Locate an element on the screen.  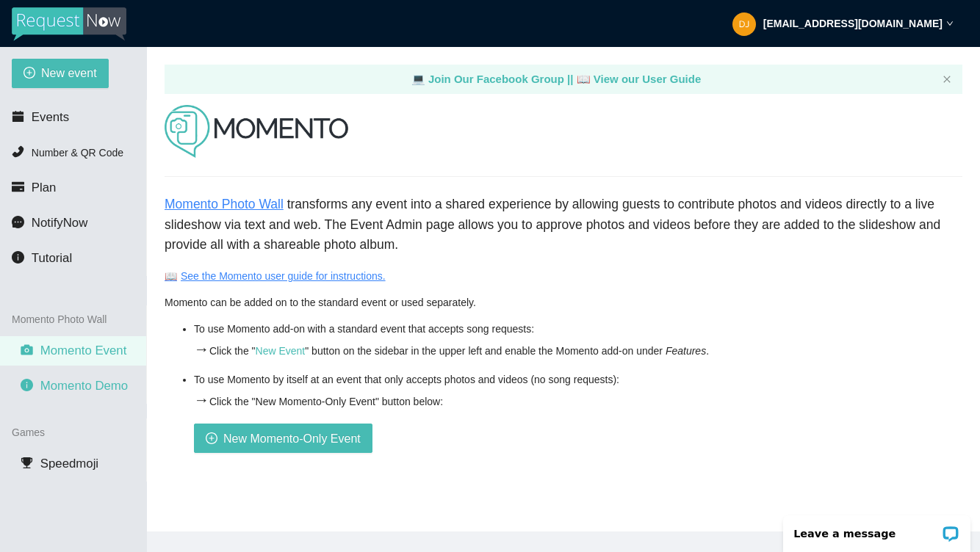
a: New Event is located at coordinates (281, 351).